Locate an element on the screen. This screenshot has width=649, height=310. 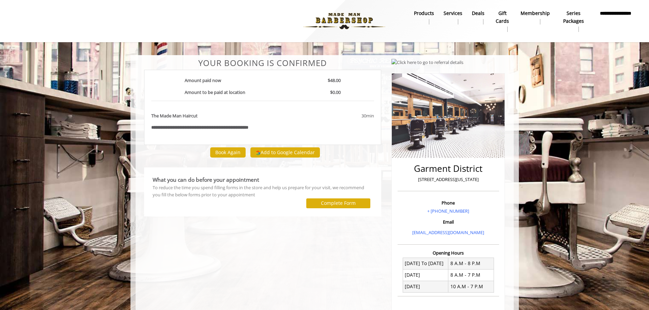
label: Complete Form is located at coordinates (338, 203).